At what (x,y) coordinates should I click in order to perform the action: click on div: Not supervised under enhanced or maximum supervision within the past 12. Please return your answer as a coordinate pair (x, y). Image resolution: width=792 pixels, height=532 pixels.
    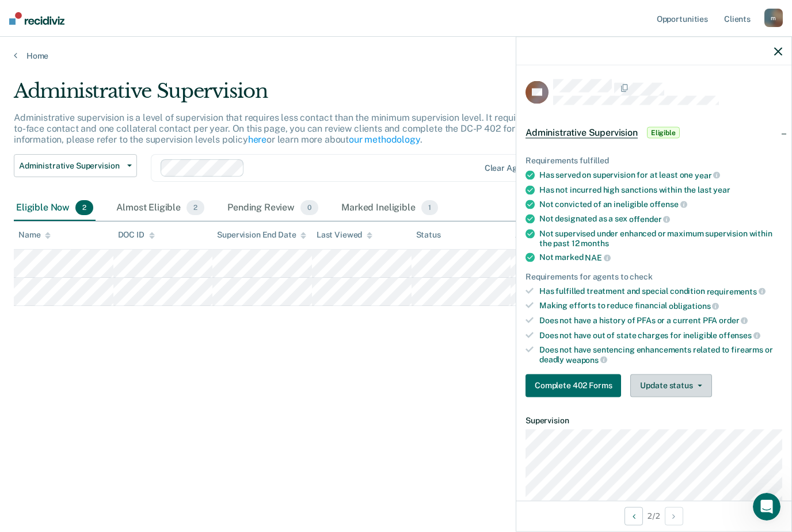
    Looking at the image, I should click on (661, 238).